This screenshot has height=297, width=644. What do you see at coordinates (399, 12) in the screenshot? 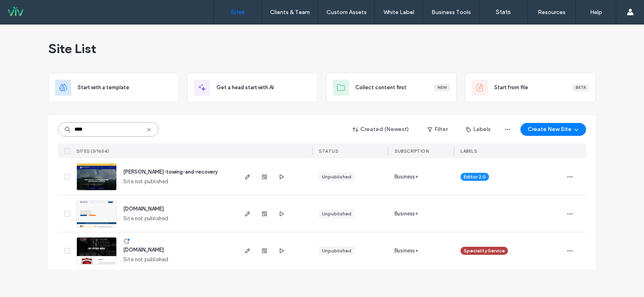
I see `label: White Label` at bounding box center [399, 12].